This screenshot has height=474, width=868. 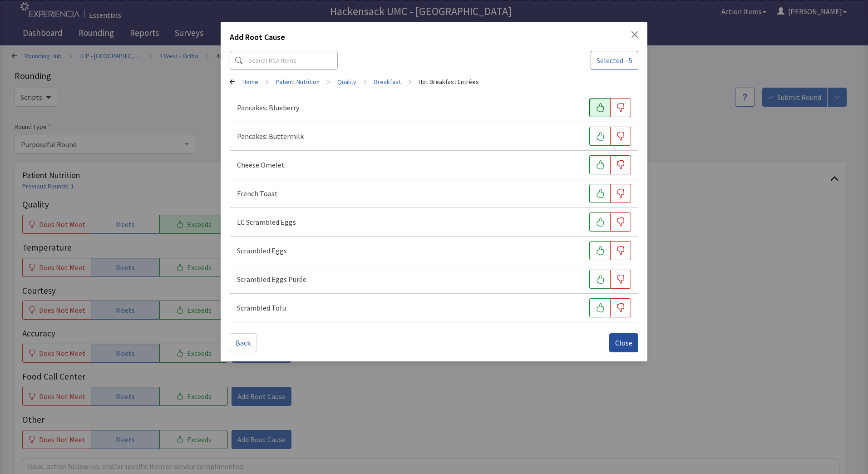 I want to click on span: Back, so click(x=243, y=342).